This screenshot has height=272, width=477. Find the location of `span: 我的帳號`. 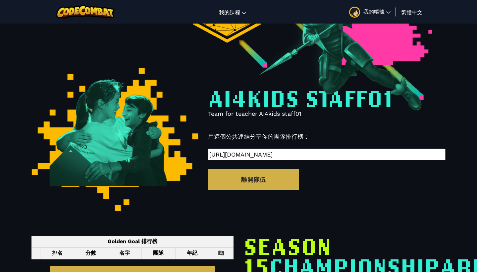

span: 我的帳號 is located at coordinates (377, 11).